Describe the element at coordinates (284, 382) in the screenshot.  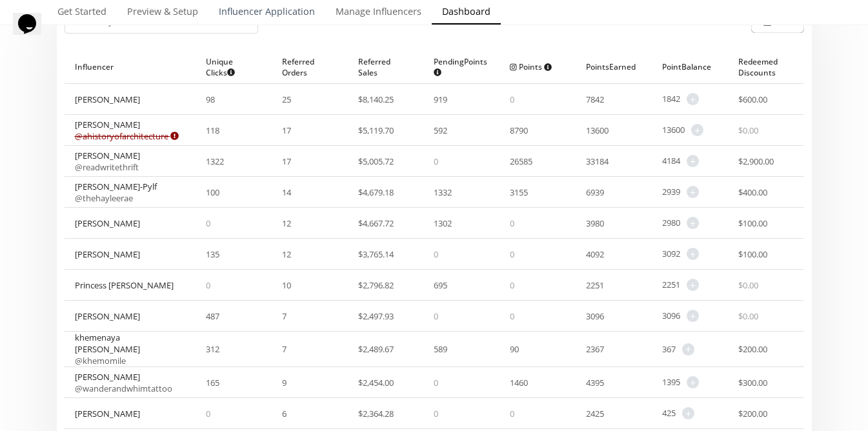
I see `span: 9` at that location.